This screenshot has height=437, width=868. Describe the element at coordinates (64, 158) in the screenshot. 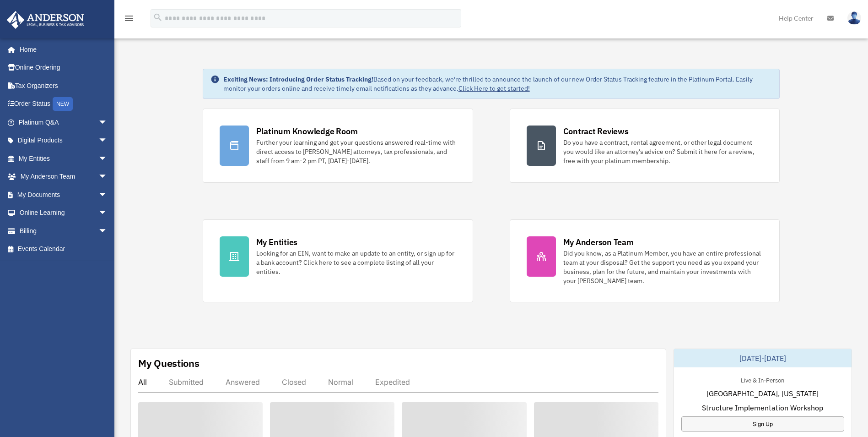

I see `a: My Entitiesarrow_drop_down` at that location.